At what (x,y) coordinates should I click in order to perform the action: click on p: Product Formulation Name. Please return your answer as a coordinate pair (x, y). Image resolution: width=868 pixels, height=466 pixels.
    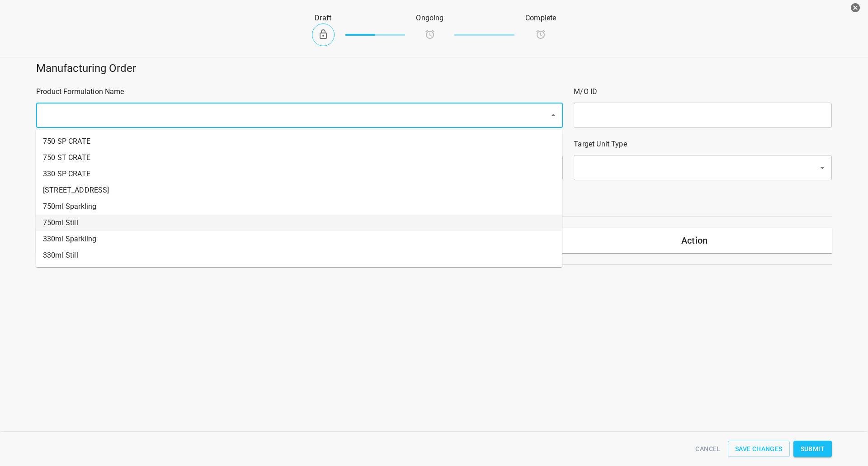
    Looking at the image, I should click on (300, 92).